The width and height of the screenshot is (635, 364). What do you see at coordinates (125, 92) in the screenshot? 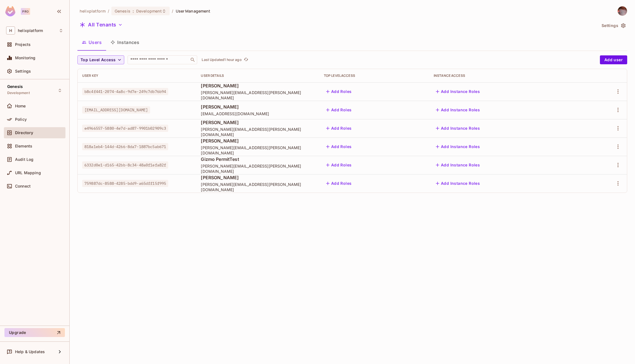
I see `span: b8c4f441-2074-4a8c-9d7e-249c7db76b94` at bounding box center [125, 92].